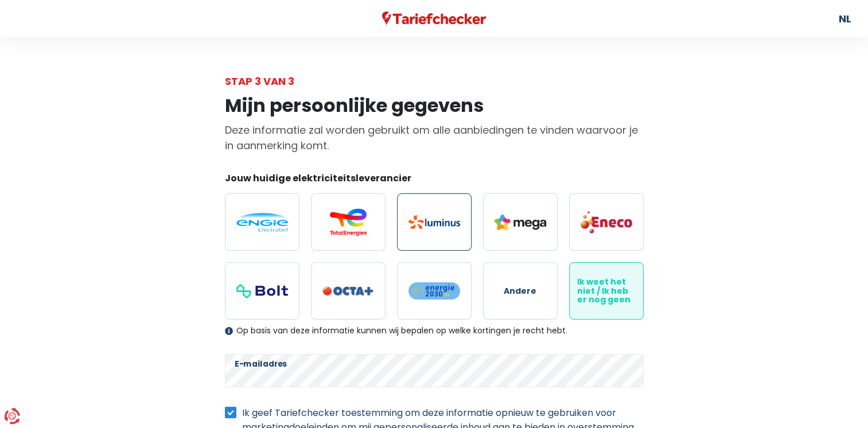 The height and width of the screenshot is (428, 868). Describe the element at coordinates (607, 222) in the screenshot. I see `img: Eneco` at that location.